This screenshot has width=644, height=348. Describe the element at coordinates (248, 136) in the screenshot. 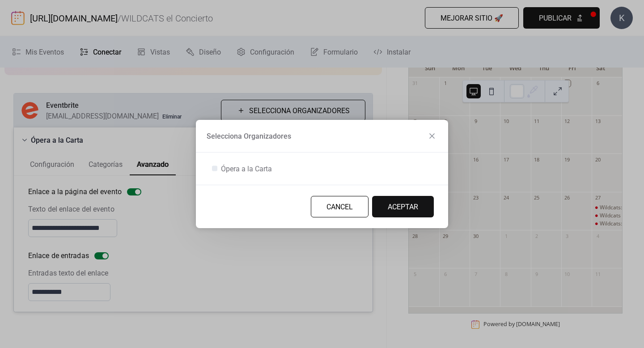

I see `span: Selecciona Organizadores` at that location.